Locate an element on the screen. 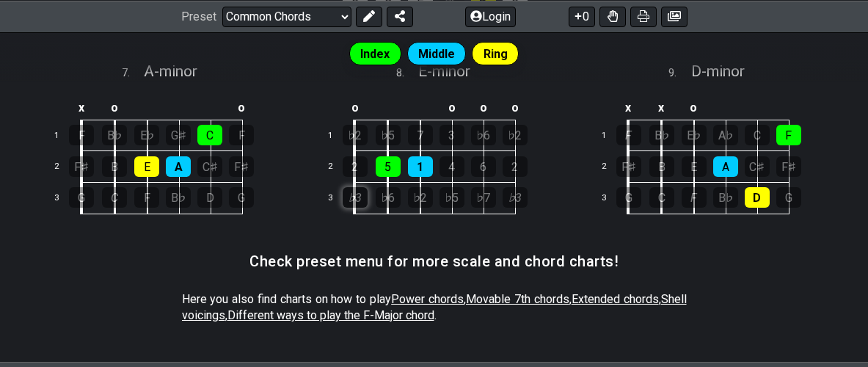  div: ♭7 is located at coordinates (483, 197).